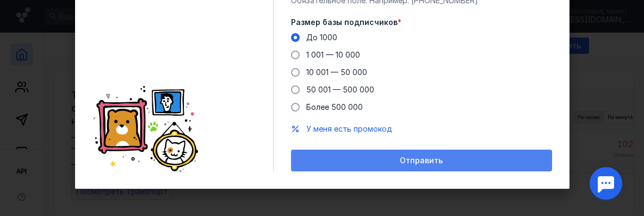 This screenshot has height=216, width=644. Describe the element at coordinates (421, 160) in the screenshot. I see `button: Отправить` at that location.